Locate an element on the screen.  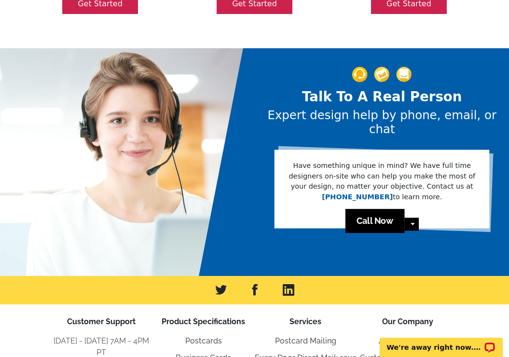
img: support-img-1.png is located at coordinates (360, 75).